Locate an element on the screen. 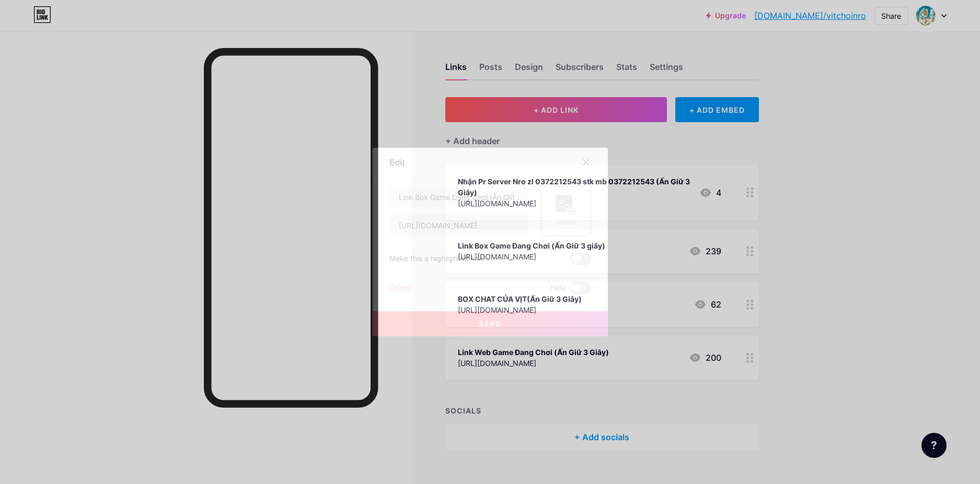 This screenshot has height=484, width=980. div: Edit is located at coordinates (397, 163).